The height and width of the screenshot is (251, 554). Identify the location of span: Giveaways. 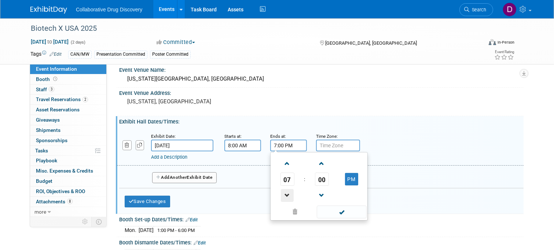
(48, 120).